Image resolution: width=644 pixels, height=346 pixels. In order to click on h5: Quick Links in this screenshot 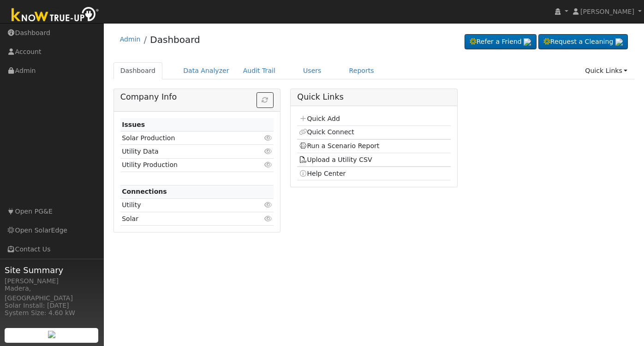, I will do `click(373, 97)`.